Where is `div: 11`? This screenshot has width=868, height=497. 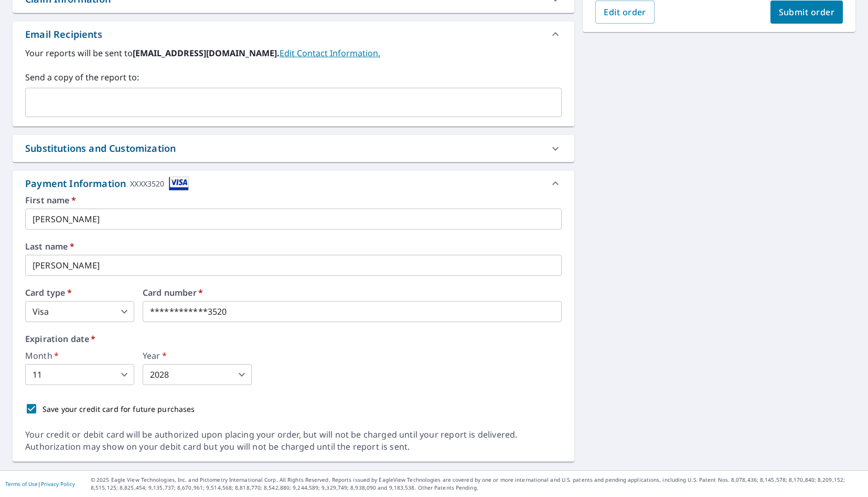 div: 11 is located at coordinates (80, 374).